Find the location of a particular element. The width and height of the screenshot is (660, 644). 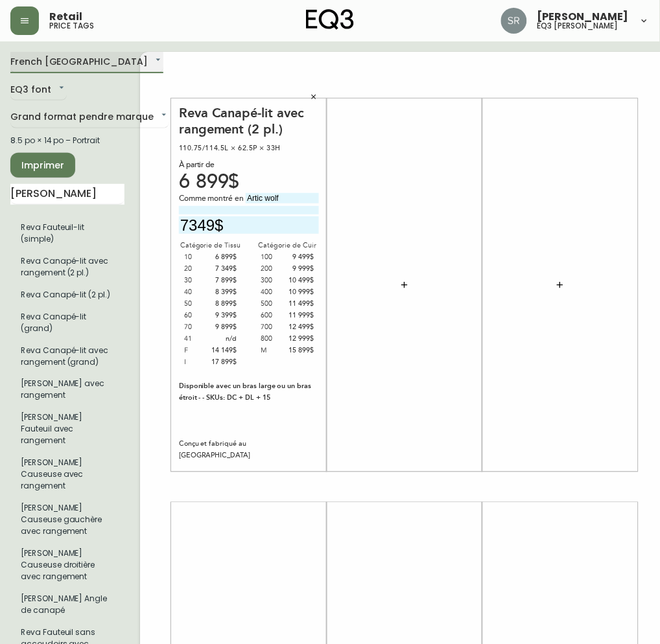

div: 15 899$ is located at coordinates (300, 351).